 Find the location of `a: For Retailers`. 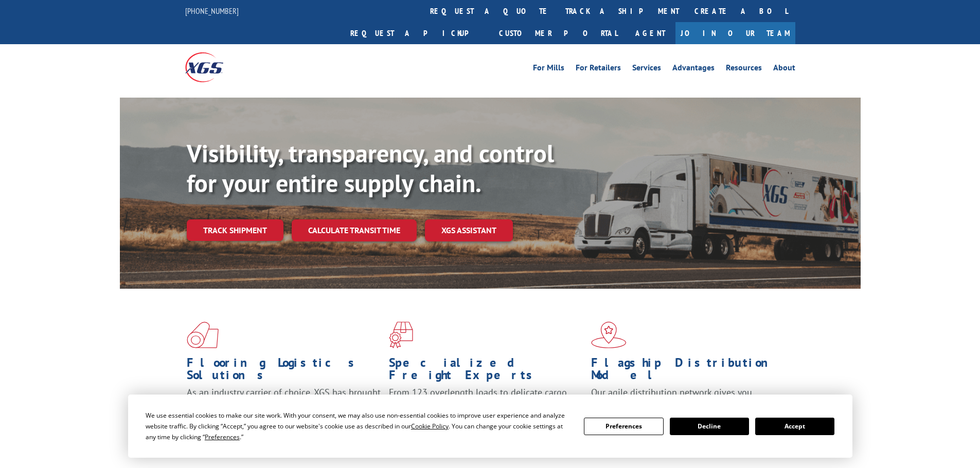

a: For Retailers is located at coordinates (598, 69).